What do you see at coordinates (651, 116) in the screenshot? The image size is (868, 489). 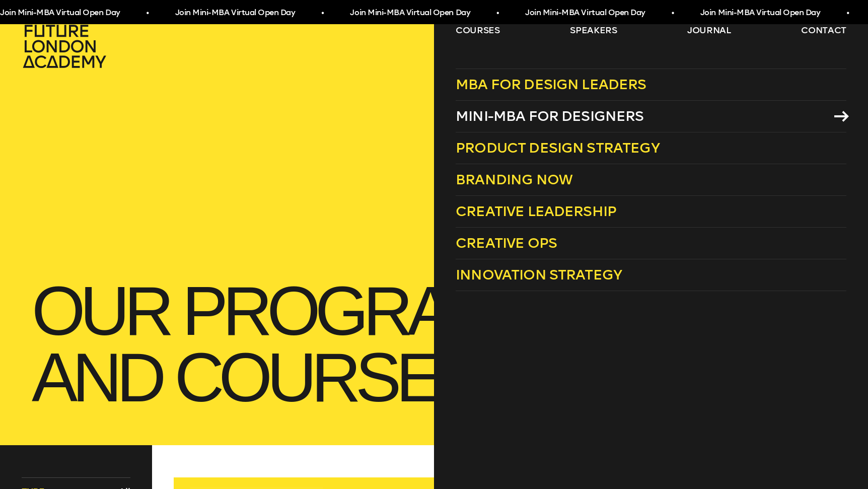 I see `a: Mini-MBA for Designers` at bounding box center [651, 116].